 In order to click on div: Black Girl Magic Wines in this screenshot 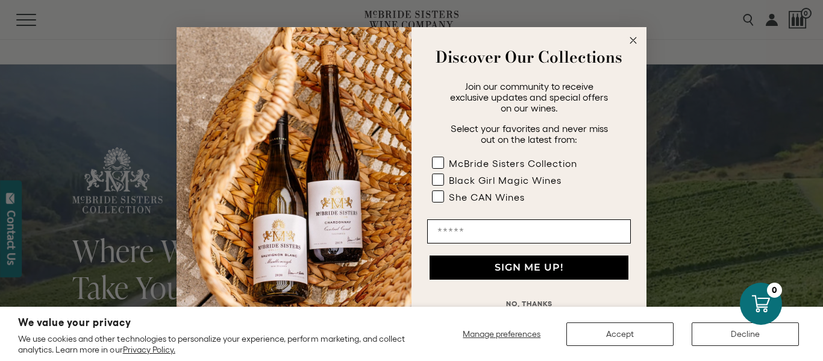, I will do `click(505, 180)`.